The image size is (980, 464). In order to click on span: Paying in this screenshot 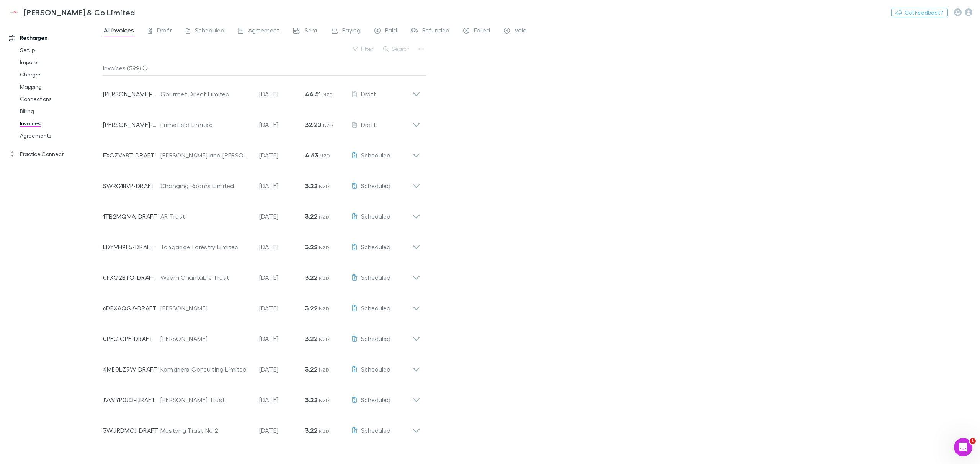, I will do `click(351, 31)`.